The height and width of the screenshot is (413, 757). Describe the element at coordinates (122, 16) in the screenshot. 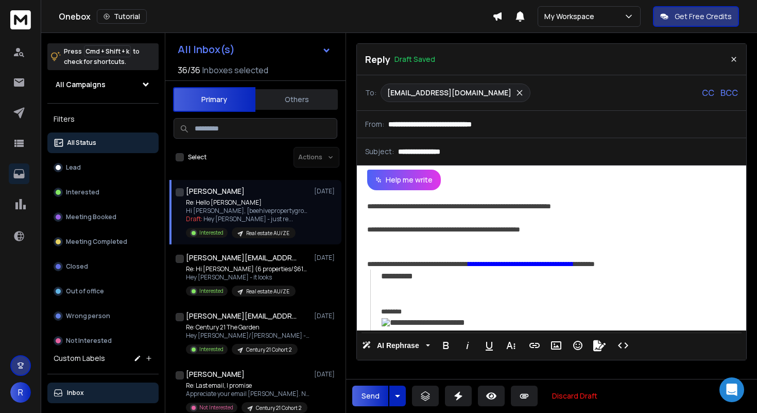

I see `button: Tutorial` at that location.